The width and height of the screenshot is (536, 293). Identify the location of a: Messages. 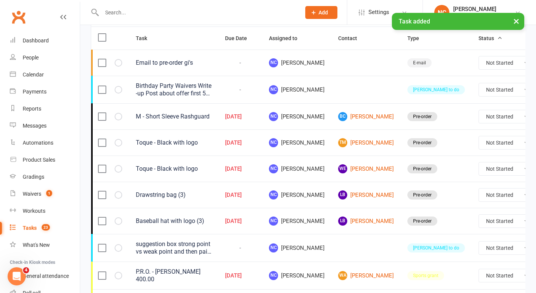
(45, 126).